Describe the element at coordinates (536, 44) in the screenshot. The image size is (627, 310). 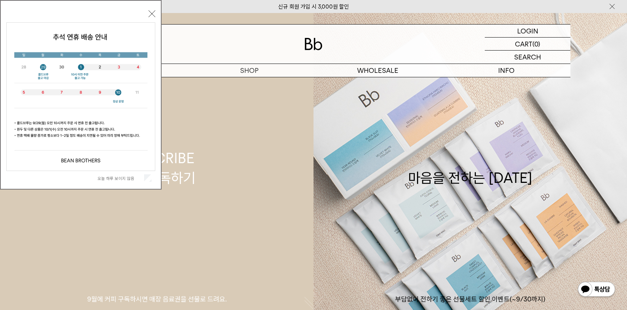
I see `p: (0)` at that location.